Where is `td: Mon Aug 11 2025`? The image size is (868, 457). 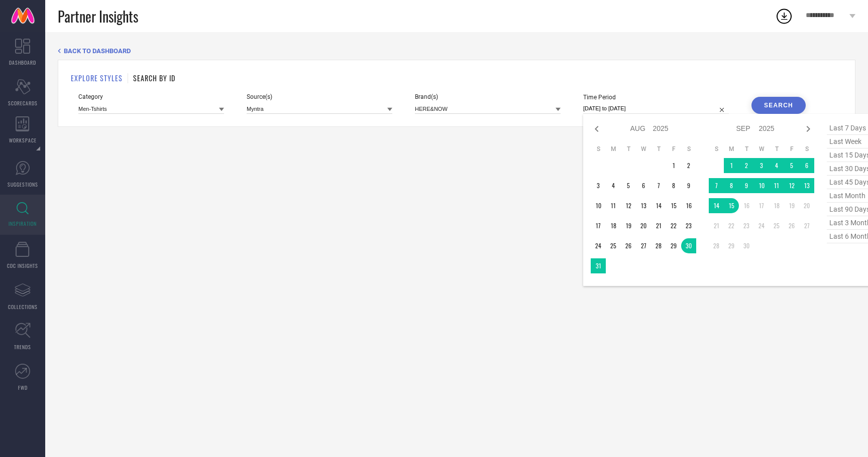
td: Mon Aug 11 2025 is located at coordinates (613, 206).